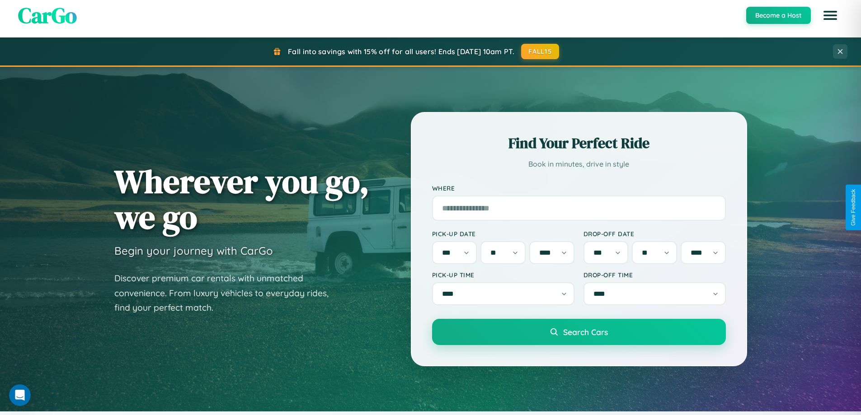 This screenshot has height=415, width=861. Describe the element at coordinates (654, 275) in the screenshot. I see `label: Drop-off Time` at that location.